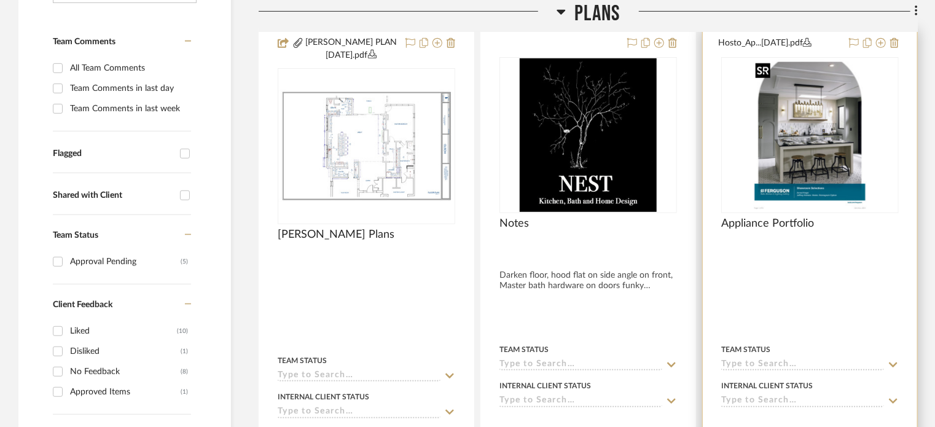 The width and height of the screenshot is (935, 427). I want to click on div: No Feedback, so click(125, 372).